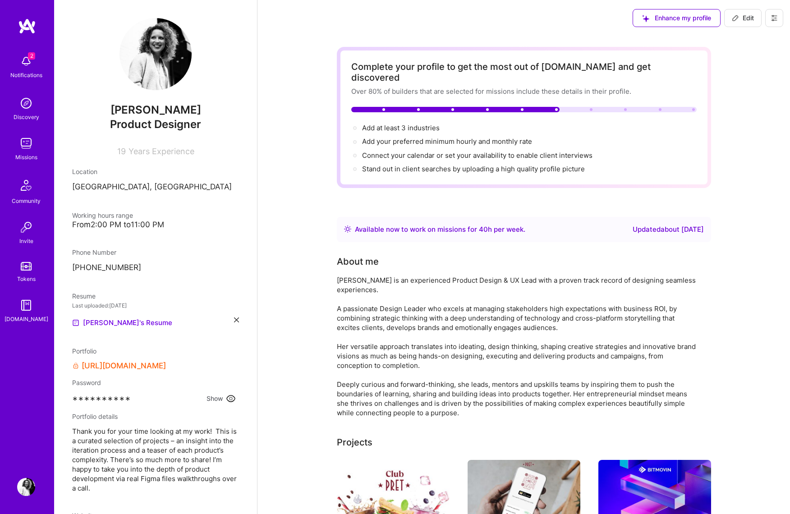 This screenshot has height=514, width=790. Describe the element at coordinates (401, 128) in the screenshot. I see `span: Add at least 3 industries` at that location.